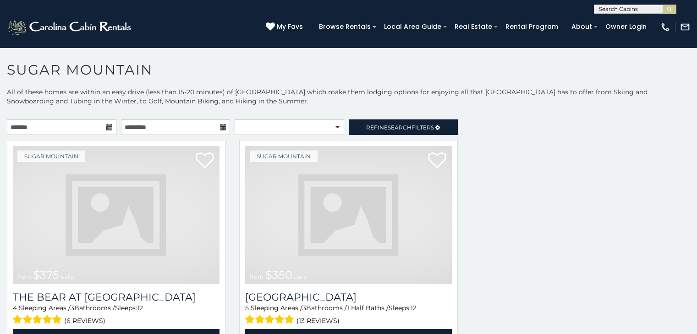 This screenshot has height=334, width=697. Describe the element at coordinates (665, 27) in the screenshot. I see `img: phone-regular-white.png` at that location.